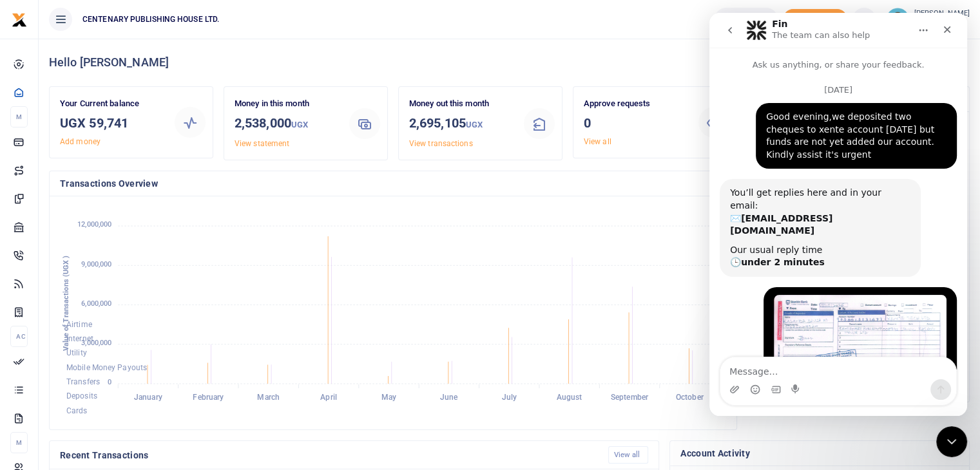  I want to click on tspan: September, so click(629, 398).